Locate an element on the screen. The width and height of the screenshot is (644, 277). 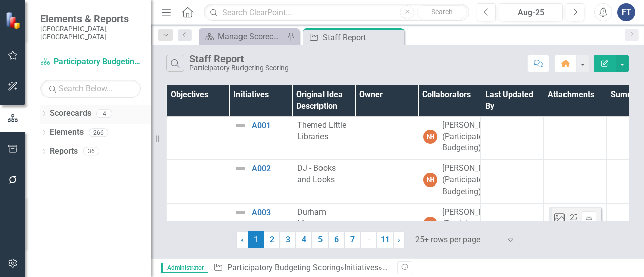
div: Participatory Budgeting Scoring is located at coordinates (239, 68).